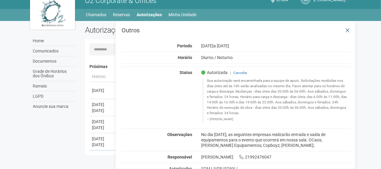 The height and width of the screenshot is (169, 381). What do you see at coordinates (54, 62) in the screenshot?
I see `a: Documentos` at bounding box center [54, 62].